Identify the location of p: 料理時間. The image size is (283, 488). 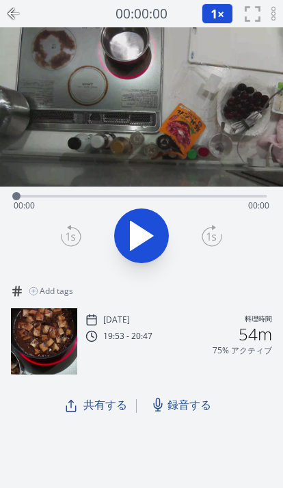
(258, 320).